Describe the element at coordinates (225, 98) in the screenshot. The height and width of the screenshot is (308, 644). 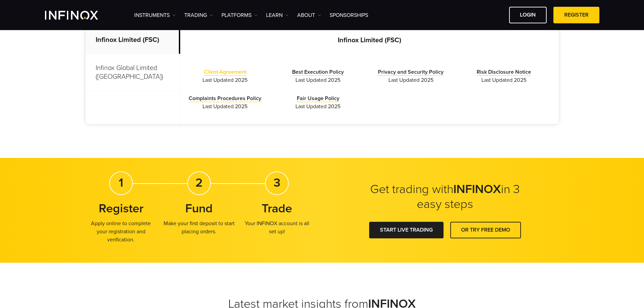
I see `a: Complaints Procedures Policy` at that location.